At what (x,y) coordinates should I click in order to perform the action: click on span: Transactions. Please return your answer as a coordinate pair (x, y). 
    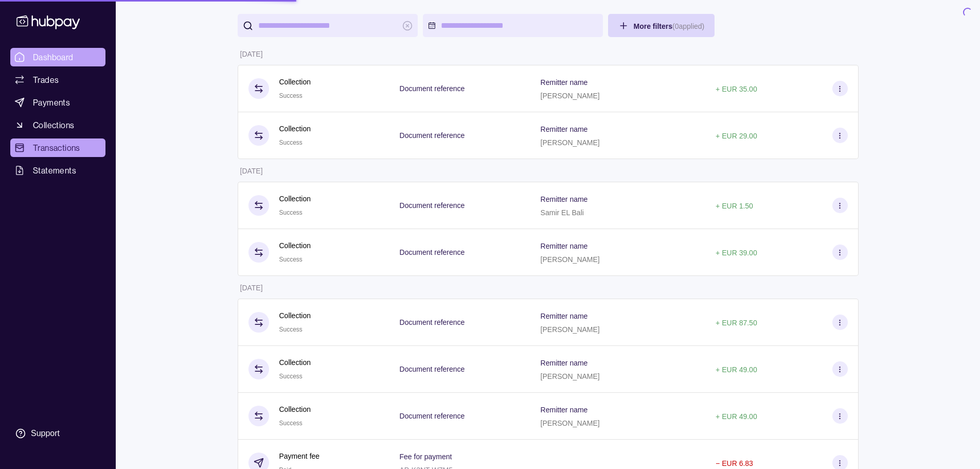
    Looking at the image, I should click on (56, 147).